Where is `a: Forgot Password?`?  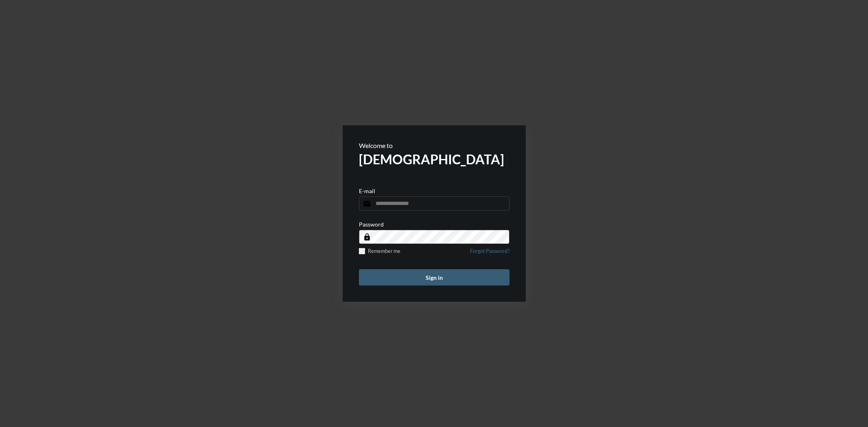 a: Forgot Password? is located at coordinates (489, 253).